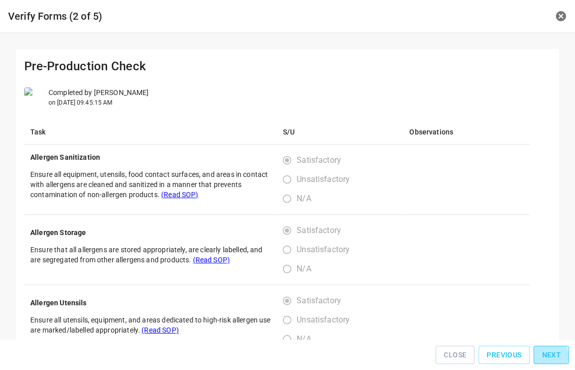 The image size is (575, 370). What do you see at coordinates (340, 132) in the screenshot?
I see `th: S/U` at bounding box center [340, 132].